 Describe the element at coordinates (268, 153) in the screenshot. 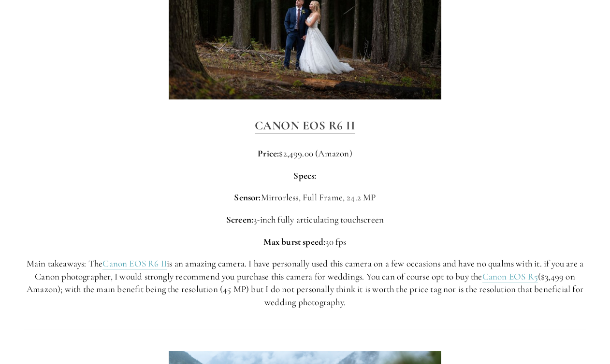

I see `strong: Price:` at that location.